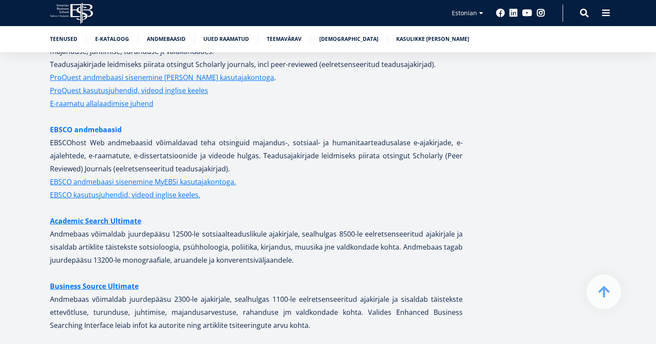 This screenshot has height=344, width=656. Describe the element at coordinates (256, 240) in the screenshot. I see `p: Andmebaas võimaldab juurdepääsu 12500-le sotsiaalteaduslikule ajakirjale, sealhulgas 8500-le eelr...` at that location.